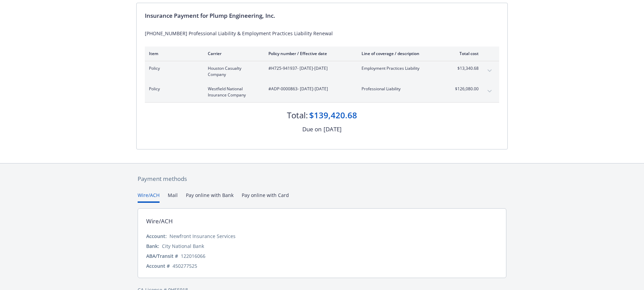 The image size is (644, 290). Describe the element at coordinates (153, 246) in the screenshot. I see `div: Bank:` at that location.